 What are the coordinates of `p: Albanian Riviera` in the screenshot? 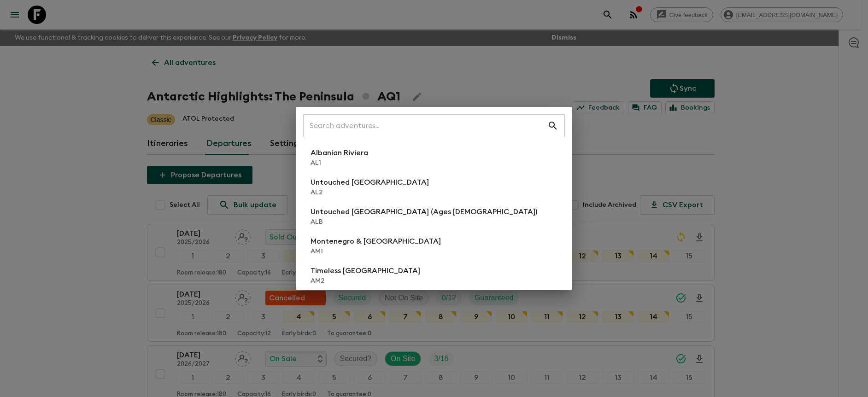 It's located at (339, 153).